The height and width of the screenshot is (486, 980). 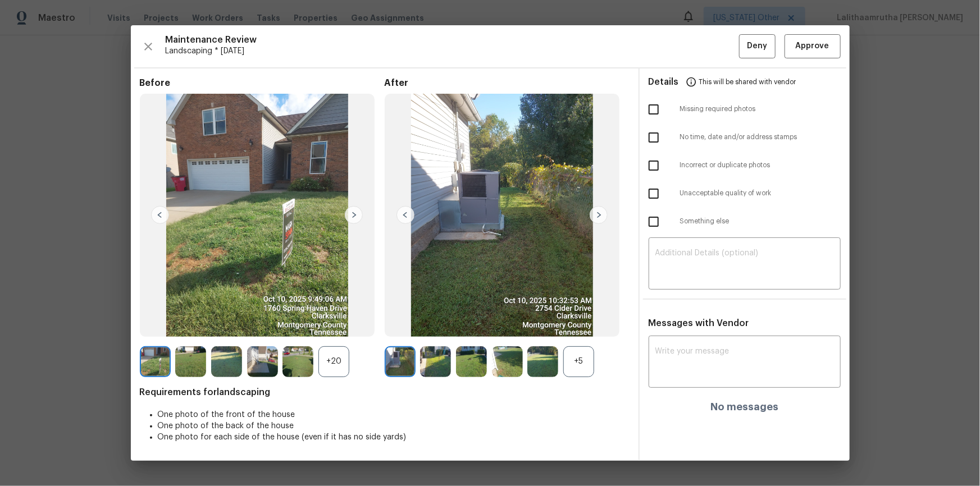 What do you see at coordinates (384, 392) in the screenshot?
I see `span: Requirements for landscaping` at bounding box center [384, 392].